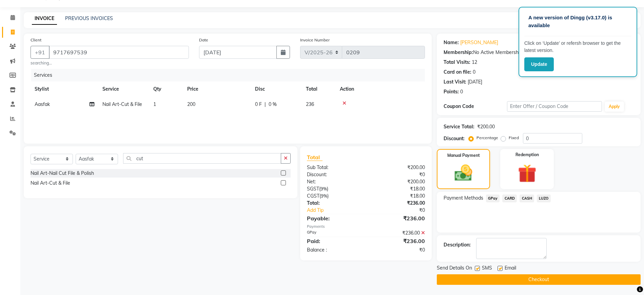  I want to click on p: Click on ‘Update’ or refersh browser to get the latest version., so click(578, 47).